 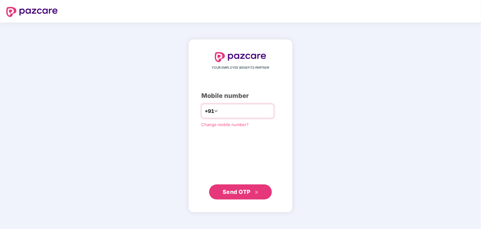 What do you see at coordinates (216, 111) in the screenshot?
I see `span: down` at bounding box center [216, 111].